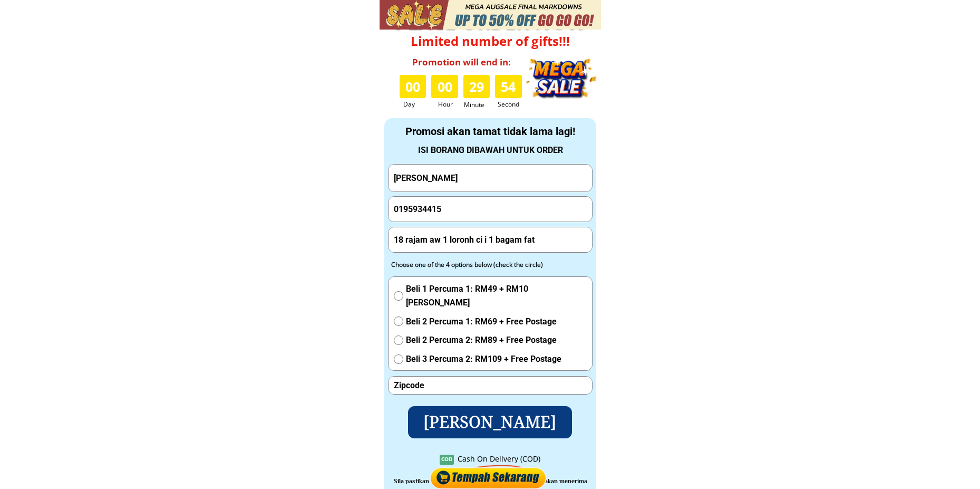 Image resolution: width=980 pixels, height=489 pixels. I want to click on span: Beli 2 Percuma 2: RM89 + Free Postage, so click(496, 339).